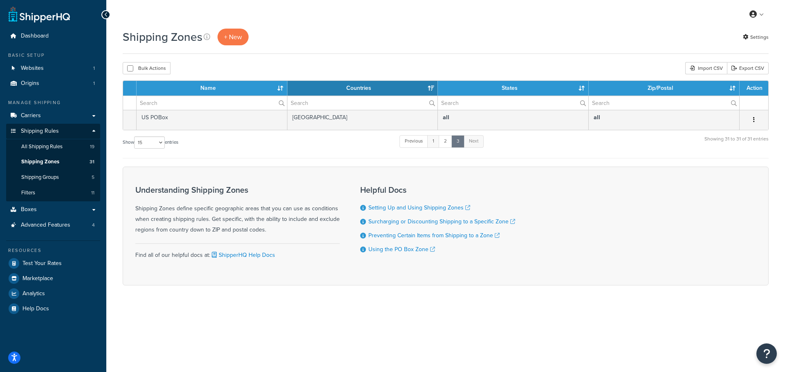 The image size is (785, 372). I want to click on li: Shipping Groups, so click(53, 177).